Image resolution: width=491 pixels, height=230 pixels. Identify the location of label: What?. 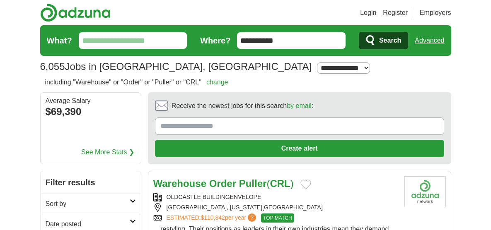
(59, 41).